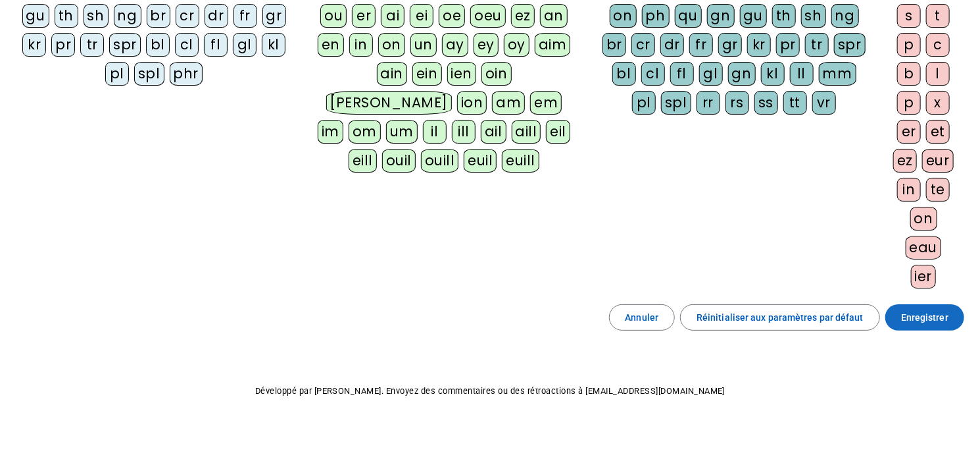 The image size is (980, 465). What do you see at coordinates (402, 131) in the screenshot?
I see `div: um` at bounding box center [402, 131].